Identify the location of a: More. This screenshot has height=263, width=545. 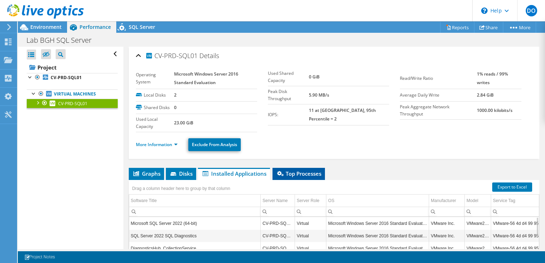
(519, 27).